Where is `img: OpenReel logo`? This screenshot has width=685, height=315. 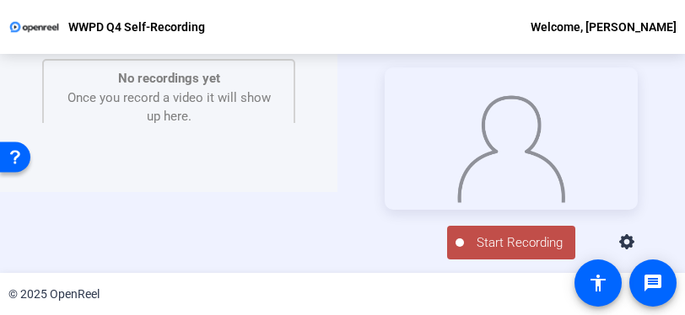
img: OpenReel logo is located at coordinates (34, 27).